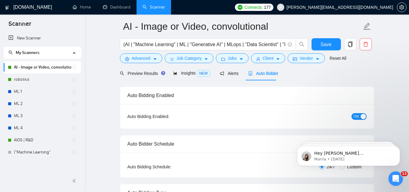 This screenshot has width=409, height=192. Describe the element at coordinates (43, 67) in the screenshot. I see `a: AI - Image or Video, convolutional` at that location.